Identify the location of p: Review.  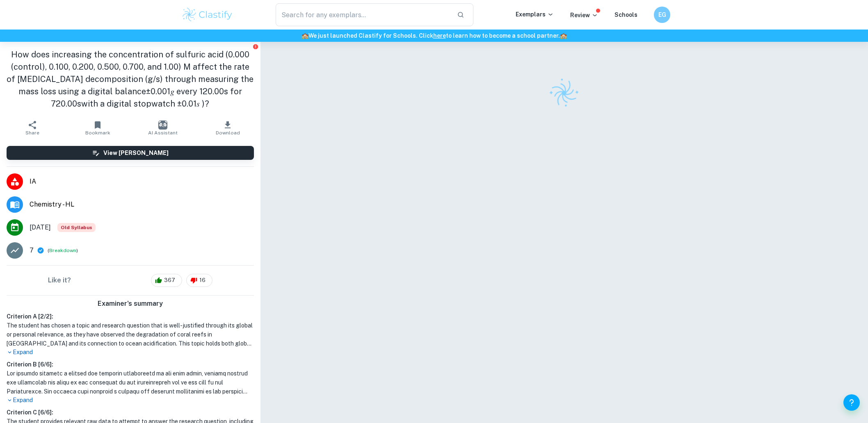
(585, 15).